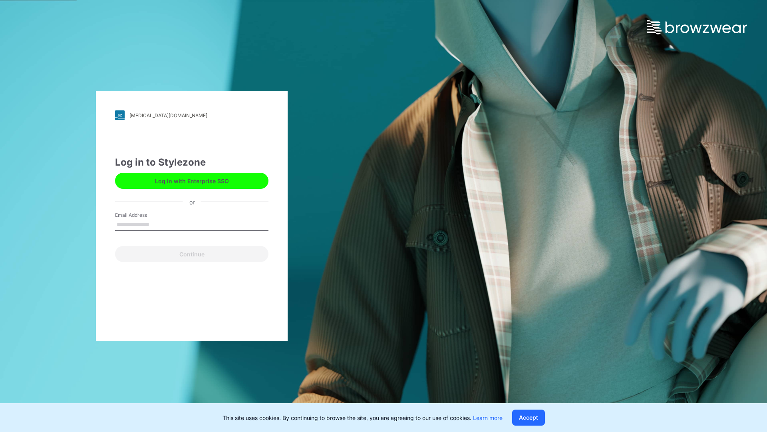 This screenshot has height=432, width=767. I want to click on img: browzwear-logo.73288ffb.svg, so click(697, 27).